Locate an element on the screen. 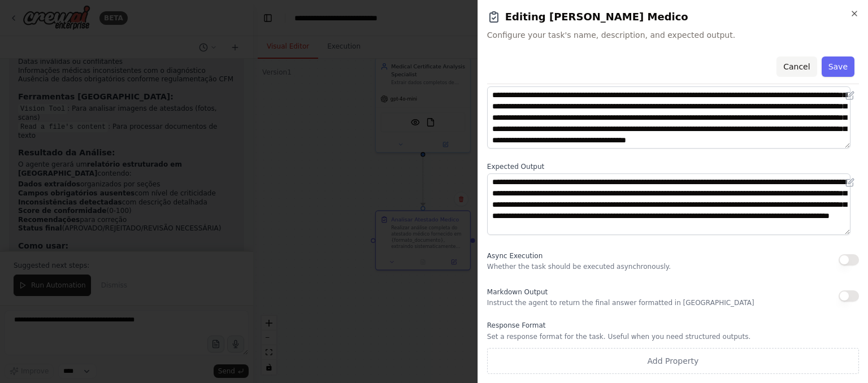 The width and height of the screenshot is (868, 383). p: Set a response format for the task. Useful when you need structured outputs. is located at coordinates (673, 337).